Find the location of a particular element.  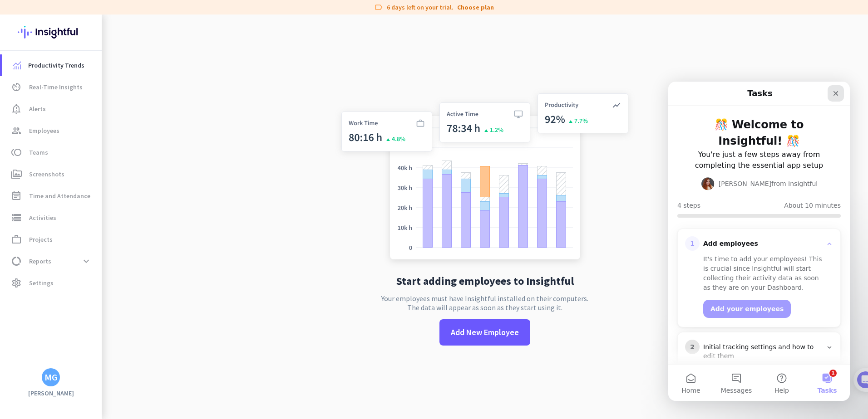

div: It's time to add your employees! This is crucial since Insightful will start collecting their act... is located at coordinates (96, 192).